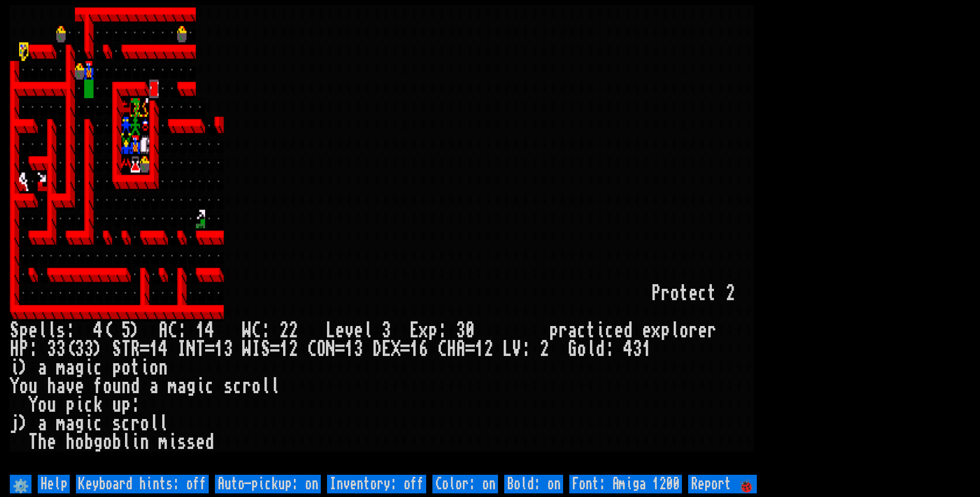  Describe the element at coordinates (33, 386) in the screenshot. I see `div: u` at that location.